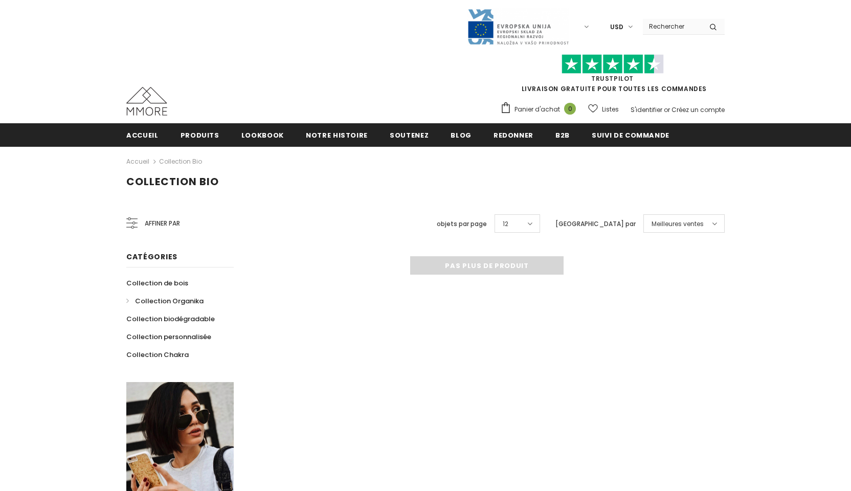 The height and width of the screenshot is (491, 851). What do you see at coordinates (165, 301) in the screenshot?
I see `a: Collection Organika` at bounding box center [165, 301].